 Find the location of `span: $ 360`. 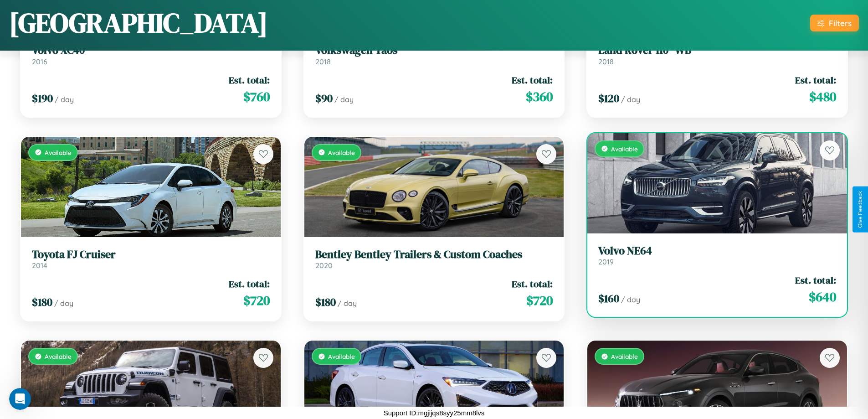

span: $ 360 is located at coordinates (539, 96).